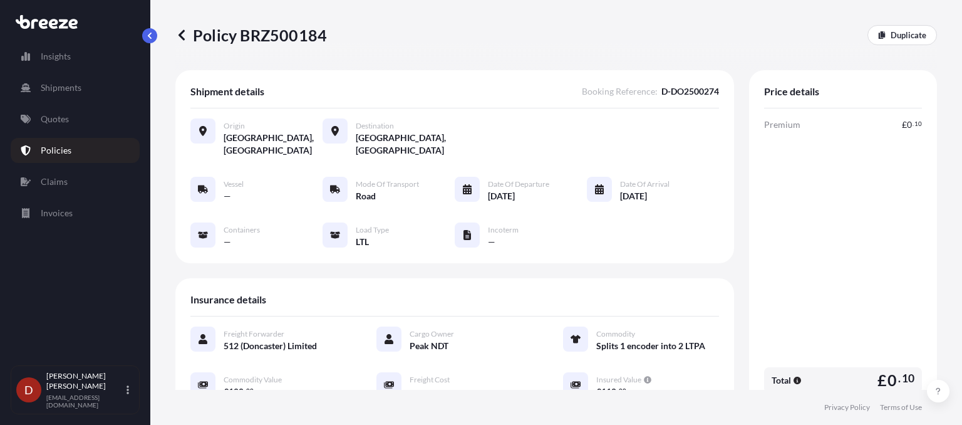 This screenshot has width=962, height=425. I want to click on p: Quotes, so click(55, 119).